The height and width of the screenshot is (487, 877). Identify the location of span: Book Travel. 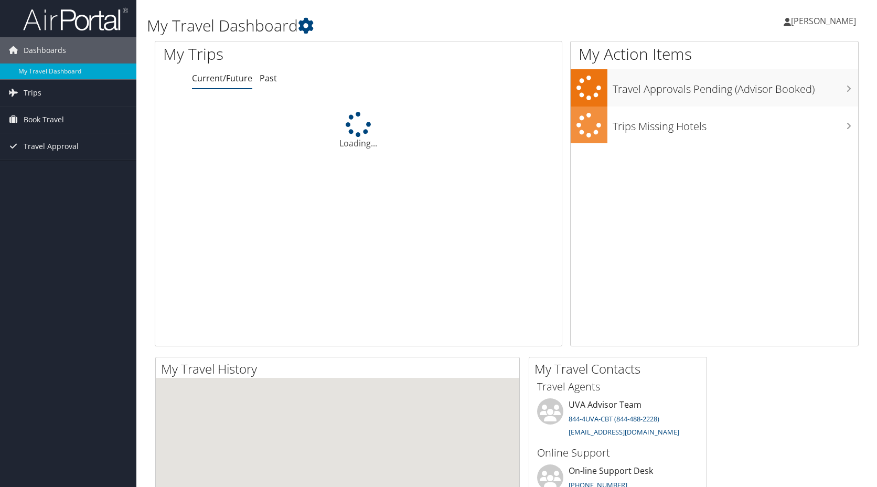
(44, 120).